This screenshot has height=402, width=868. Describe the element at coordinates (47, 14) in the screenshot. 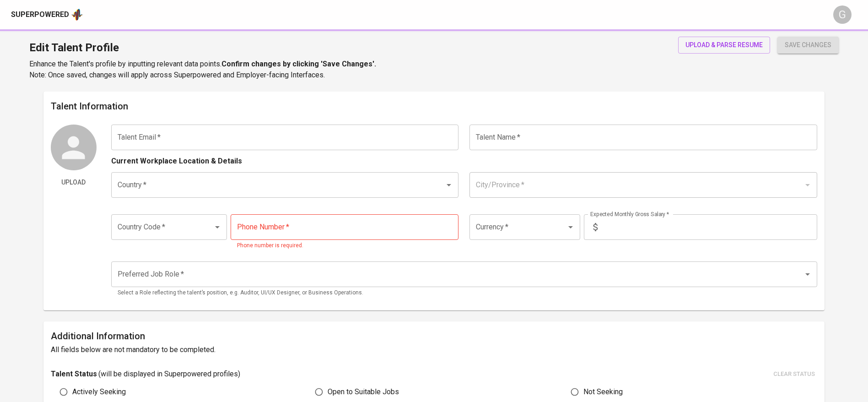

I see `a: Superpoweredapp logo` at that location.